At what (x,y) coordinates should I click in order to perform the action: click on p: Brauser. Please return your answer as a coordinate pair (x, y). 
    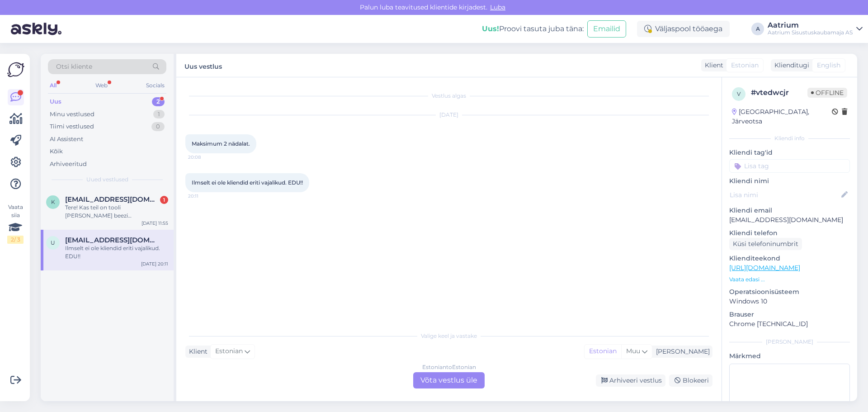
    Looking at the image, I should click on (789, 315).